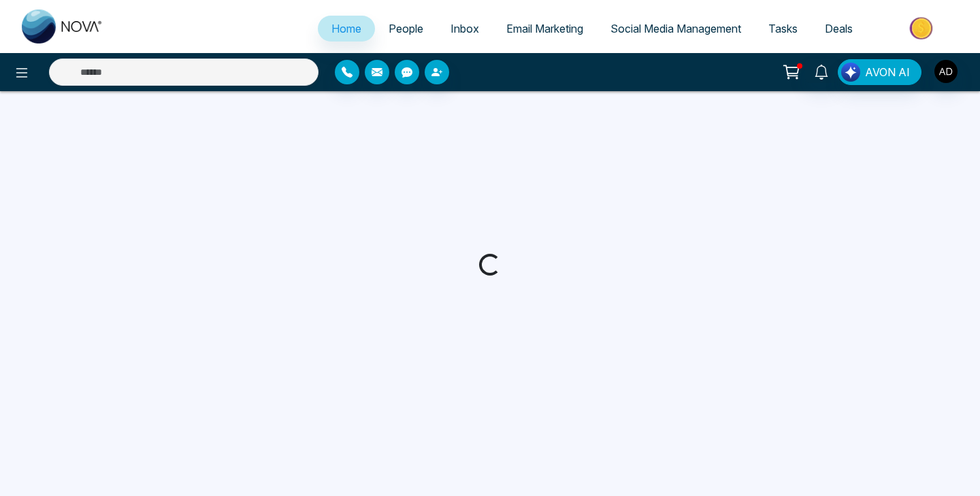 The image size is (980, 496). Describe the element at coordinates (406, 29) in the screenshot. I see `a: People` at that location.